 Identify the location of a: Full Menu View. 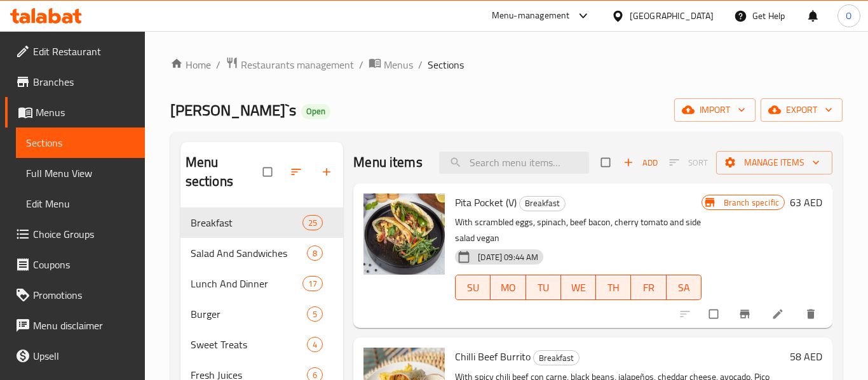
(80, 173).